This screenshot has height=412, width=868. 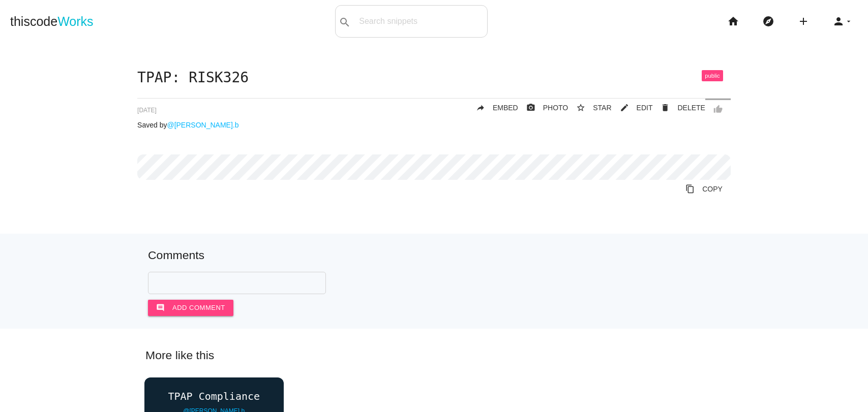 I want to click on a: photo_cameraPHOTO, so click(x=543, y=108).